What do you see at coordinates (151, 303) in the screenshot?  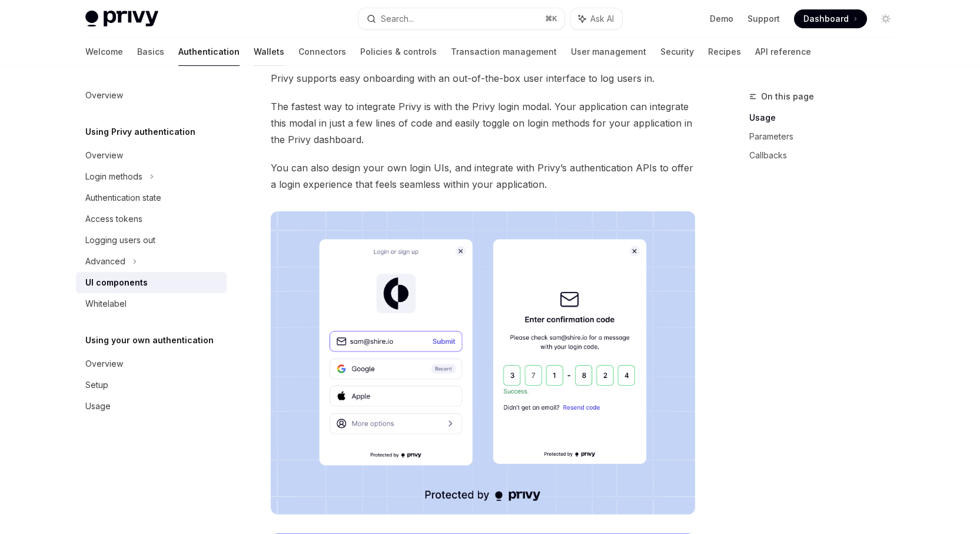 I see `a: Whitelabel` at bounding box center [151, 303].